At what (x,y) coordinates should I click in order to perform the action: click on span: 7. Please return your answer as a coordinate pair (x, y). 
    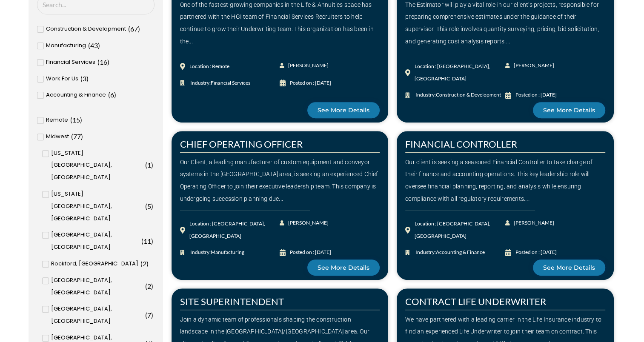
    Looking at the image, I should click on (149, 315).